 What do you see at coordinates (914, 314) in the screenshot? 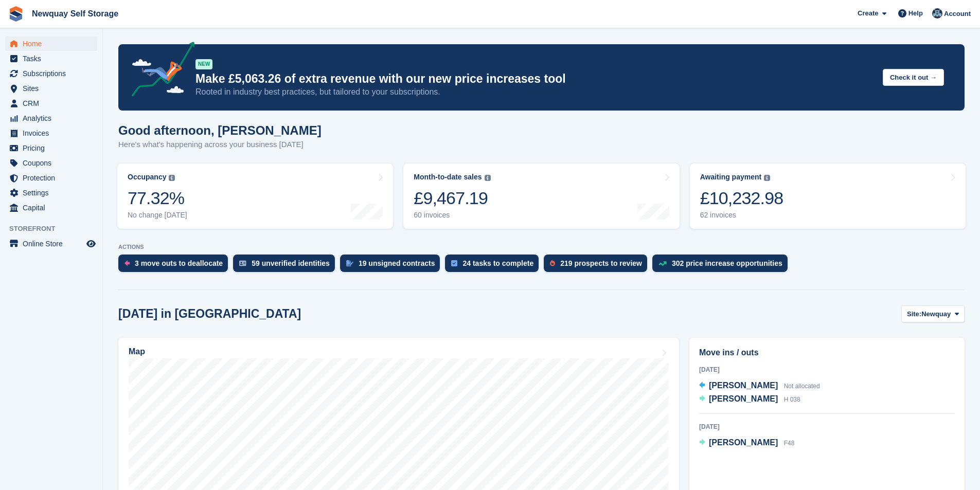
I see `span: Site:` at bounding box center [914, 314].